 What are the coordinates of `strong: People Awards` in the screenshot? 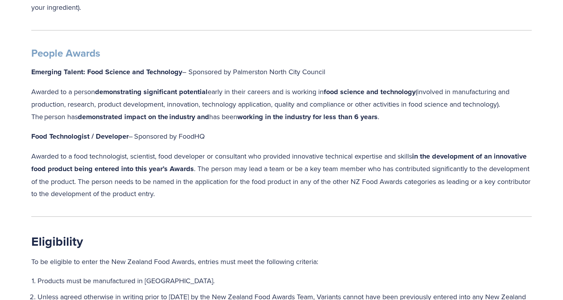 It's located at (66, 53).